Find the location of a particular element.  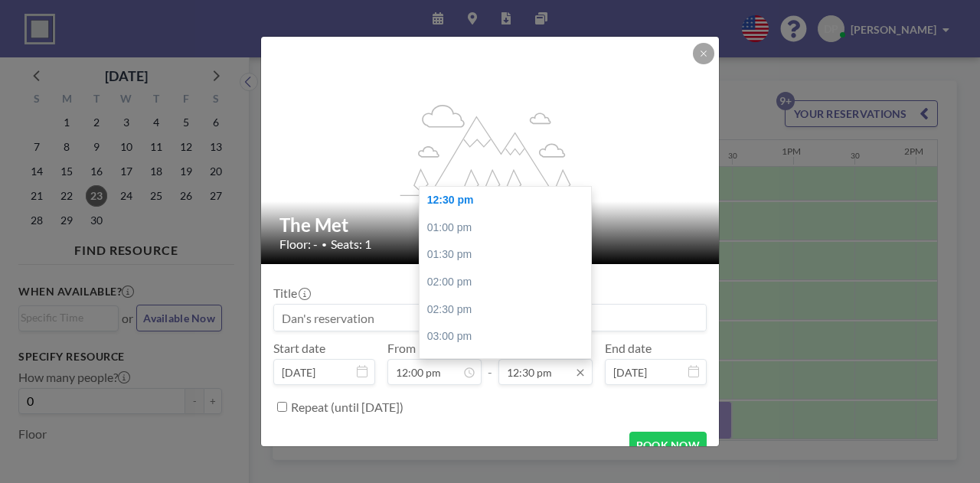

label: From is located at coordinates (401, 348).